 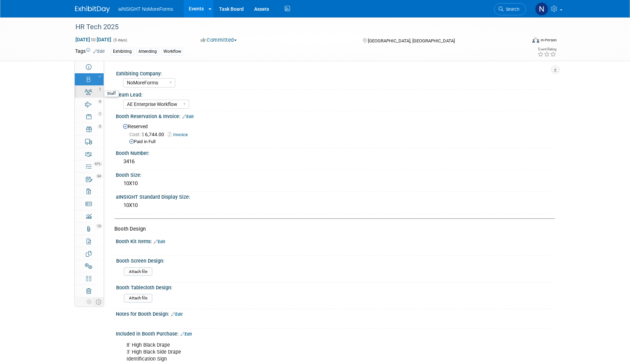 I want to click on div: Booth Reservation & Invoice:, so click(x=335, y=116).